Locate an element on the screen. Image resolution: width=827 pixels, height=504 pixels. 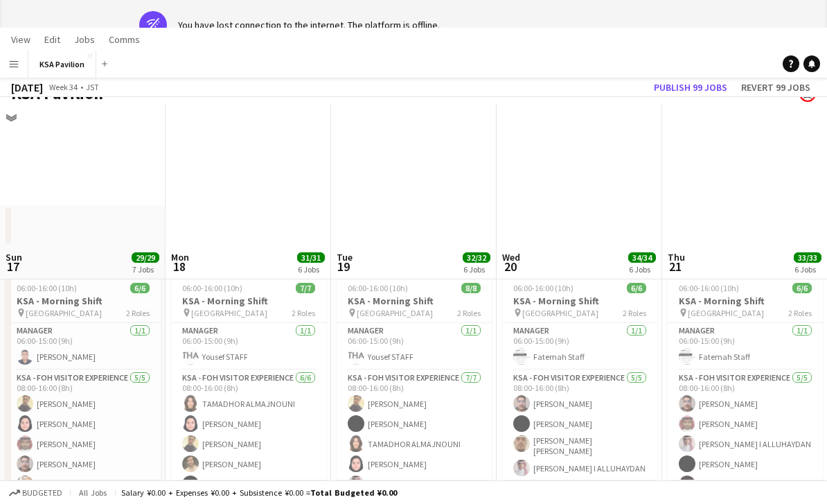
button: Revert 99 jobs is located at coordinates (776, 88).